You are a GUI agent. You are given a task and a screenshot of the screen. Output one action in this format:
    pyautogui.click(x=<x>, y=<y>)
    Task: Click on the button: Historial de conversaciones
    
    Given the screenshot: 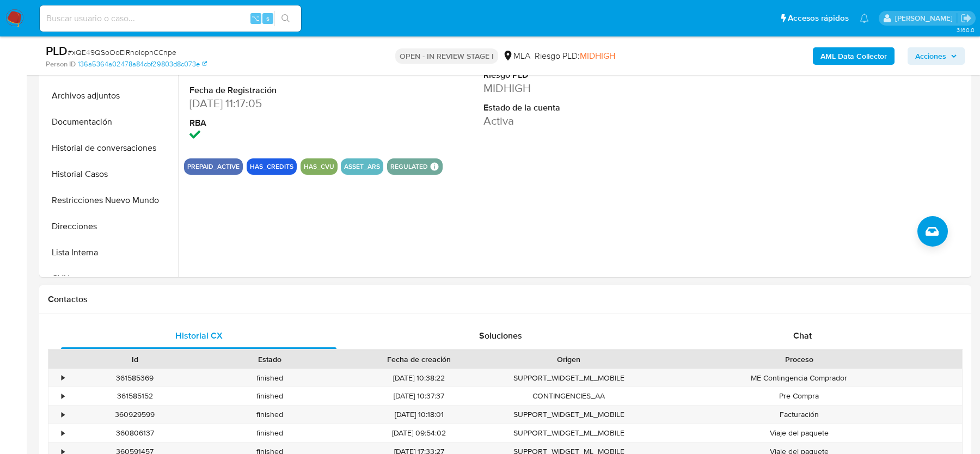 What is the action you would take?
    pyautogui.click(x=110, y=148)
    